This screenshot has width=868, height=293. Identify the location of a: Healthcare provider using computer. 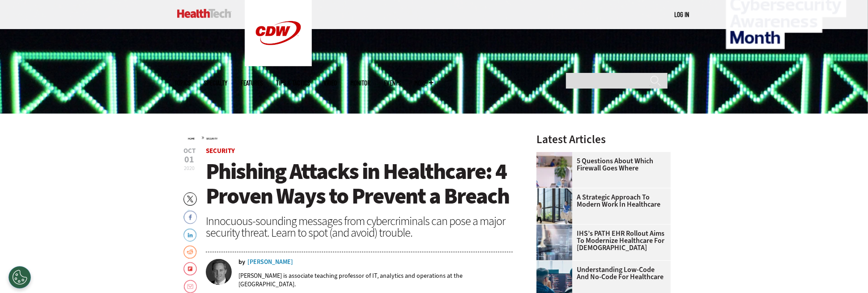
(557, 155).